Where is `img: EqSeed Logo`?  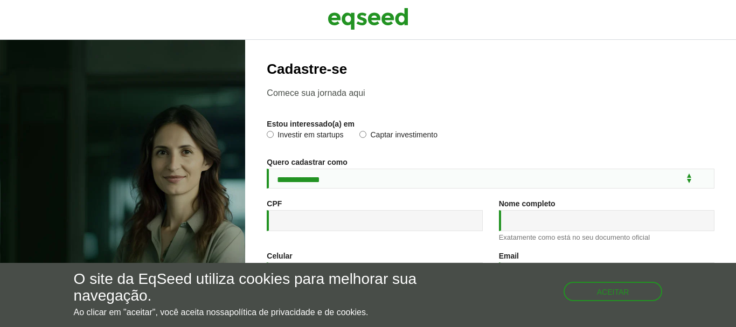 img: EqSeed Logo is located at coordinates (368, 19).